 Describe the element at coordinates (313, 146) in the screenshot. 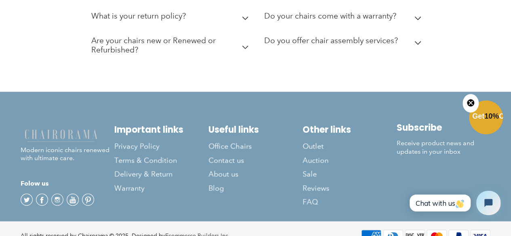

I see `span: Outlet` at that location.